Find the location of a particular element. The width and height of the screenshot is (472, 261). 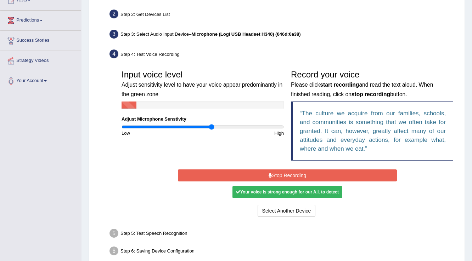

b: start recording is located at coordinates (339, 85).